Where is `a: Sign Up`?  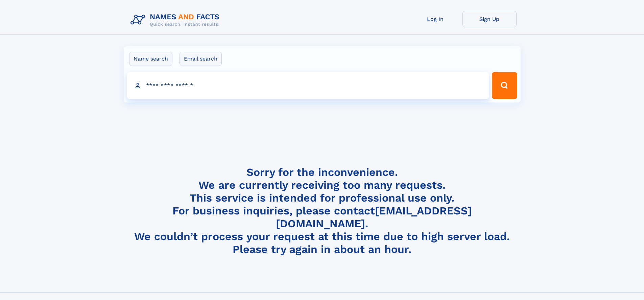 a: Sign Up is located at coordinates (490, 19).